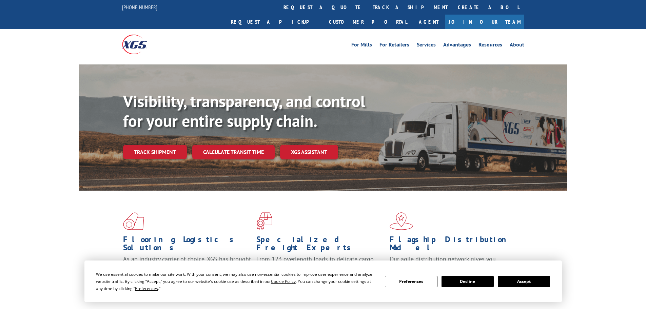 This screenshot has width=646, height=309. What do you see at coordinates (187, 267) in the screenshot?
I see `span: As an industry carrier of choice, XGS has brought innovation and dedication to flooring logistics...` at bounding box center [187, 267].